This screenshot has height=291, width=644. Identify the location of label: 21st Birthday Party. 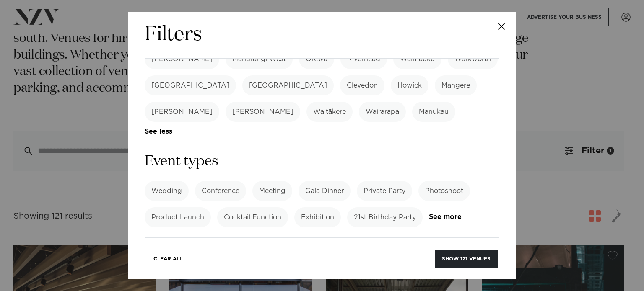
(385, 217).